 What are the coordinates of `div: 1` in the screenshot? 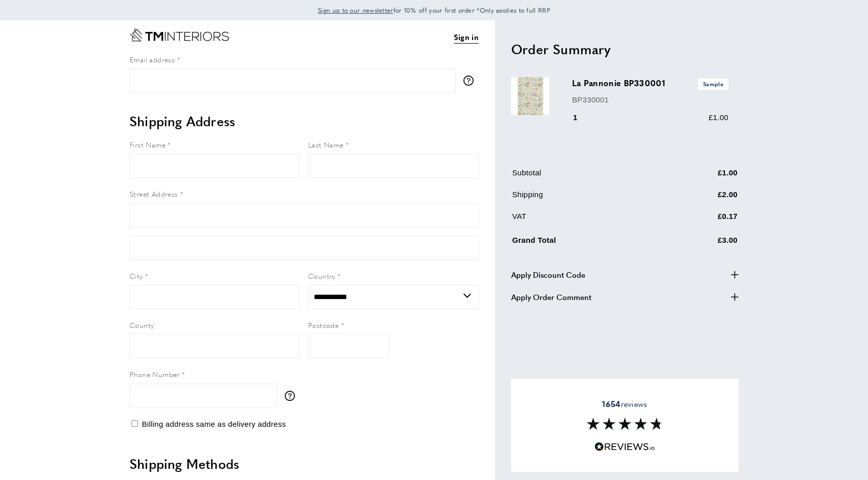 It's located at (582, 118).